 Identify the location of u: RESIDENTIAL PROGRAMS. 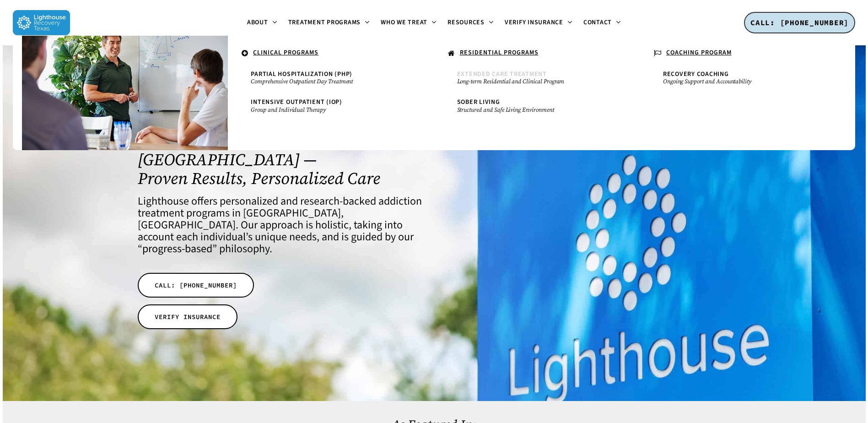
(500, 52).